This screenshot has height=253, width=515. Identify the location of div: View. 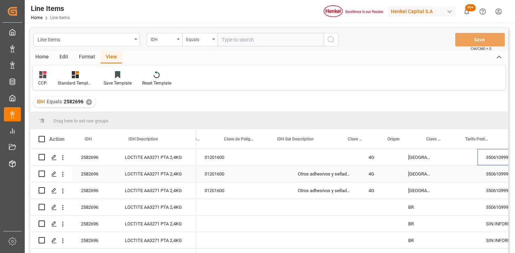
(111, 57).